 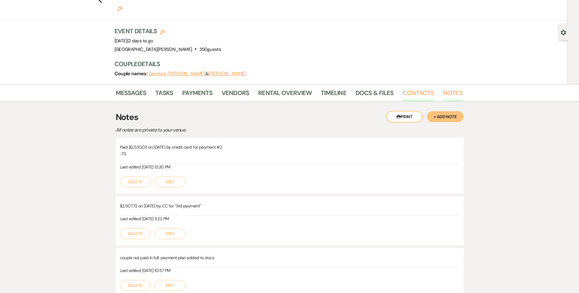 I want to click on span: Couple names:, so click(x=131, y=74).